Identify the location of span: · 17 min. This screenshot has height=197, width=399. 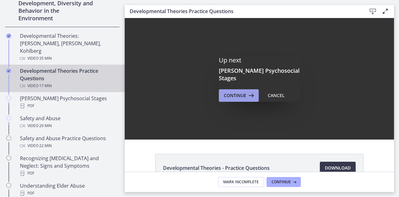
(45, 86).